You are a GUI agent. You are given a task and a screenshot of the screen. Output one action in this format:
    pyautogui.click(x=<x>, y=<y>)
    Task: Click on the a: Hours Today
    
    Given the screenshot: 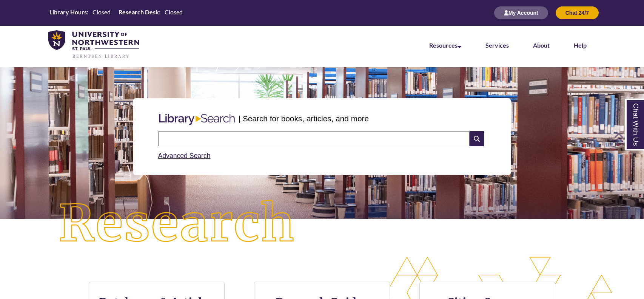 What is the action you would take?
    pyautogui.click(x=116, y=13)
    